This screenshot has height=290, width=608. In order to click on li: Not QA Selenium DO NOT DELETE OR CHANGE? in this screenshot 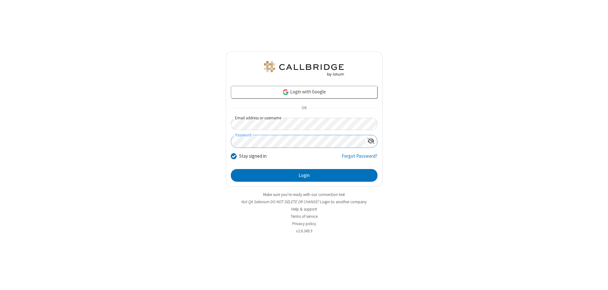, I will do `click(304, 202)`.